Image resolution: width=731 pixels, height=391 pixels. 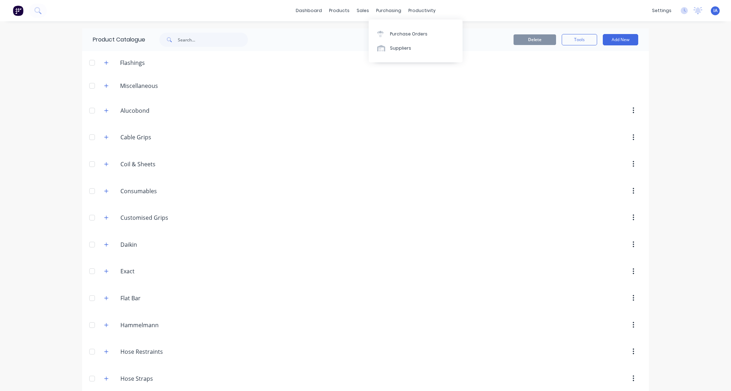 What do you see at coordinates (309, 11) in the screenshot?
I see `a: dashboard` at bounding box center [309, 11].